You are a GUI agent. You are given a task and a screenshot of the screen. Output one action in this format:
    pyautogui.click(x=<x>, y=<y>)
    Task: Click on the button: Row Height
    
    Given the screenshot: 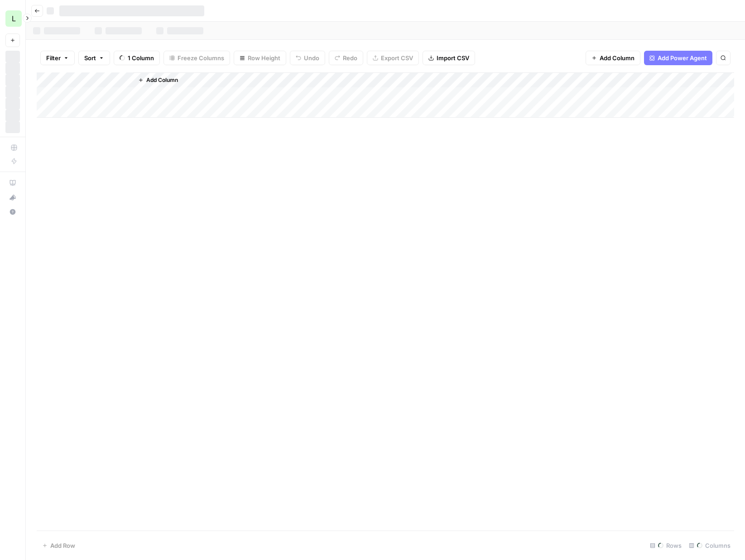 What is the action you would take?
    pyautogui.click(x=260, y=58)
    